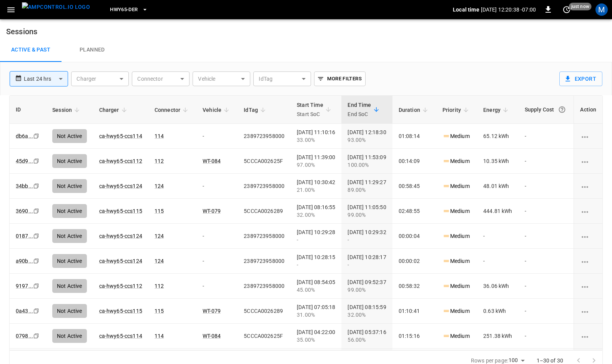 This screenshot has width=612, height=364. Describe the element at coordinates (310, 114) in the screenshot. I see `p: Start SoC` at that location.